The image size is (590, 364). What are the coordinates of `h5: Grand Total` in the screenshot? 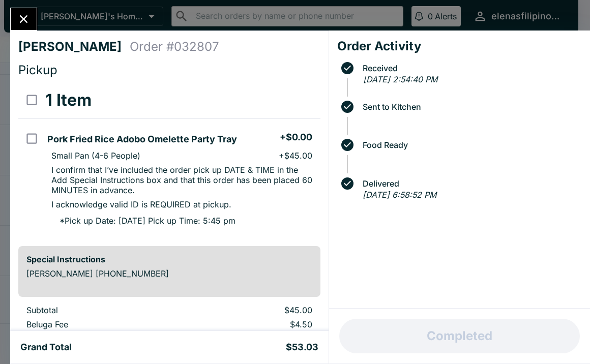 It's located at (46, 347).